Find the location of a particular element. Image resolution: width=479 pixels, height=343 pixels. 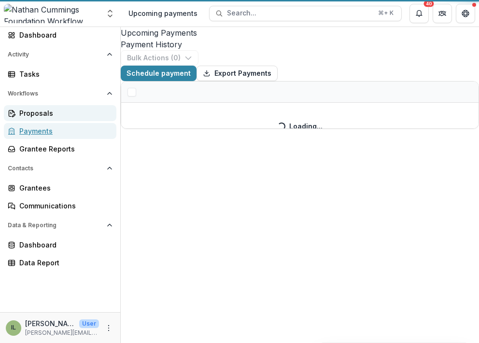

div: Isaac Luria is located at coordinates (14, 328).